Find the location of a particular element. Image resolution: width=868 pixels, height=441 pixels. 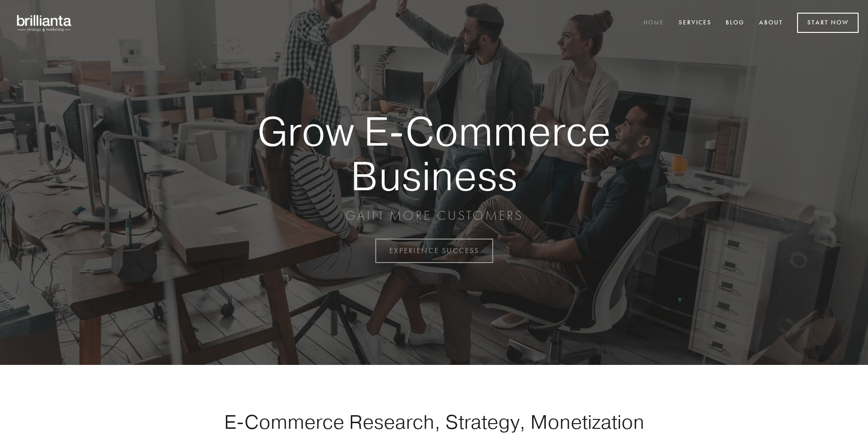

p: GAIN MORE CUSTOMERS is located at coordinates (434, 216).